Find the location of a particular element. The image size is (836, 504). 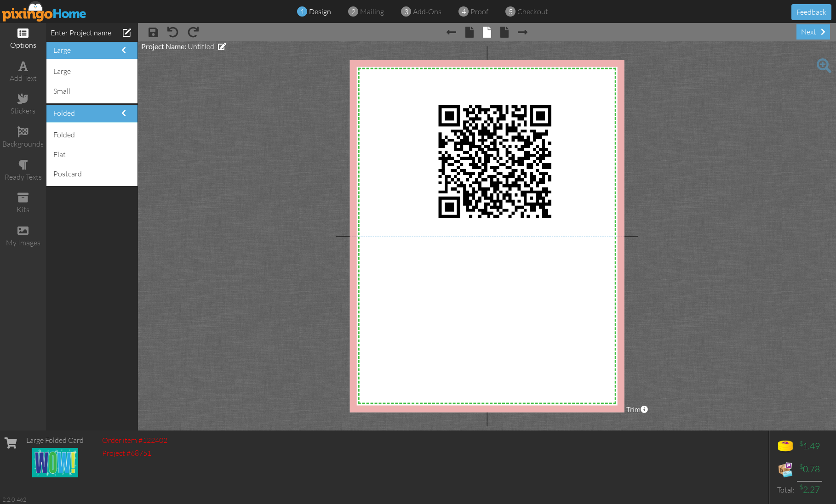

span: 2 is located at coordinates (353, 12).